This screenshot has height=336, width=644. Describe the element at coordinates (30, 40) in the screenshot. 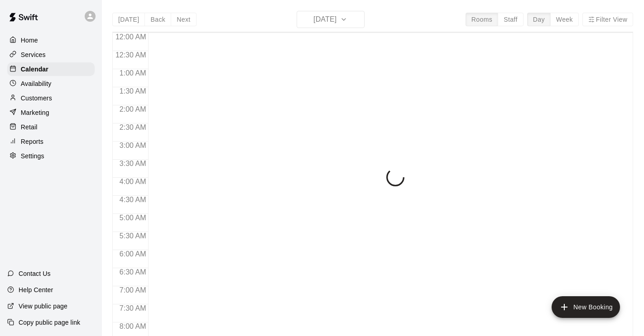

I see `p: Home` at that location.